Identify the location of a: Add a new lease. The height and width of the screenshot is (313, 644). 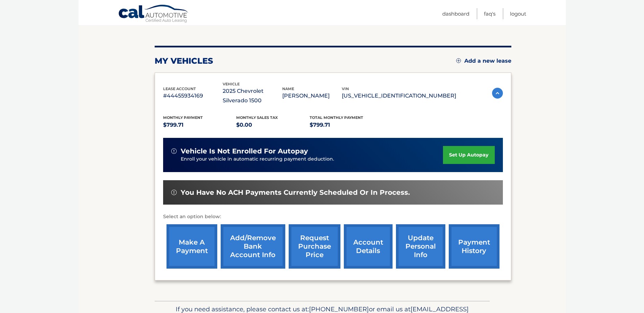
(483, 61).